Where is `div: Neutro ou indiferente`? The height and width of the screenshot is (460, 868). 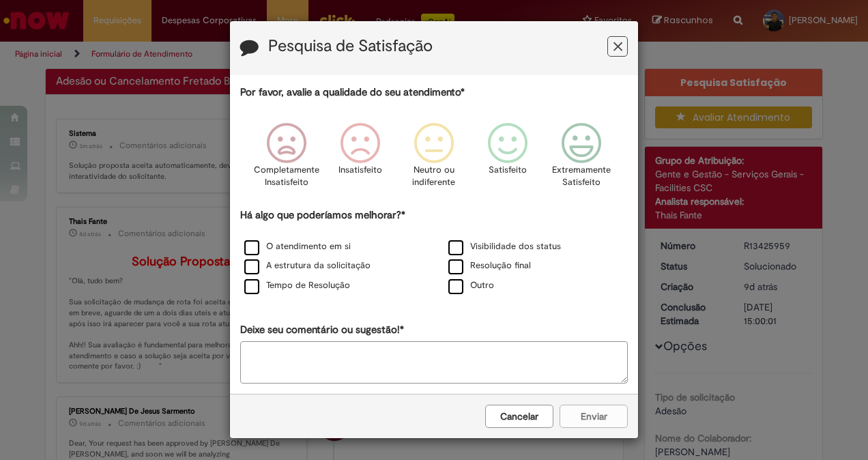
div: Neutro ou indiferente is located at coordinates (434, 159).